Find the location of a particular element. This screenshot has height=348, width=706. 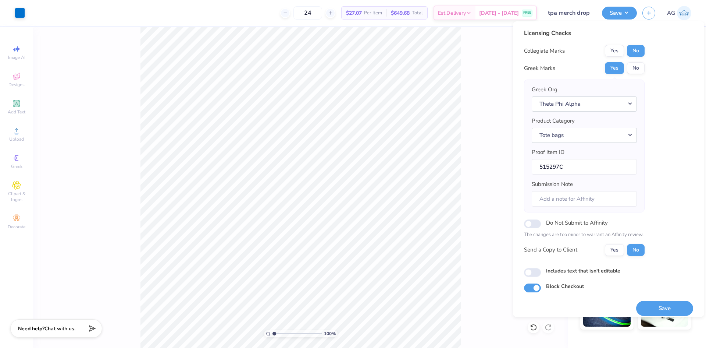

span: Upload is located at coordinates (17, 139).